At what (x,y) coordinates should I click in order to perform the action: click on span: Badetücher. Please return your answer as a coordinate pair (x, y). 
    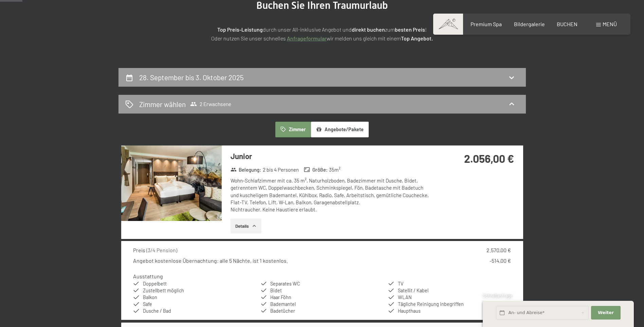
    Looking at the image, I should click on (283, 310).